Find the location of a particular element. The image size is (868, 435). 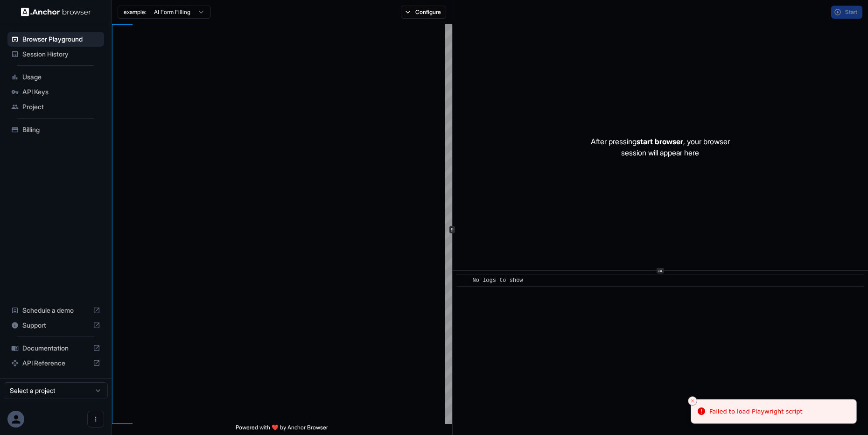

div: Browser Playground is located at coordinates (56, 39).